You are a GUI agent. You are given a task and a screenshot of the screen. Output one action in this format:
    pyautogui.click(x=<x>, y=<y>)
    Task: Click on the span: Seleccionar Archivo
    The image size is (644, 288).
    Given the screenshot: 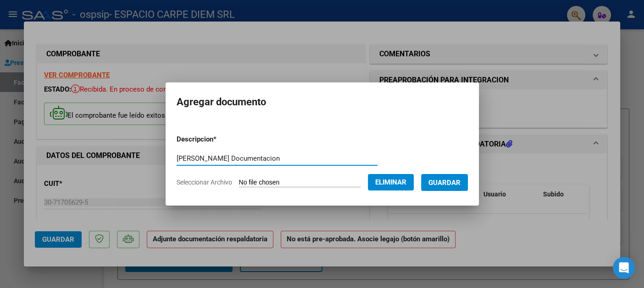 What is the action you would take?
    pyautogui.click(x=204, y=182)
    